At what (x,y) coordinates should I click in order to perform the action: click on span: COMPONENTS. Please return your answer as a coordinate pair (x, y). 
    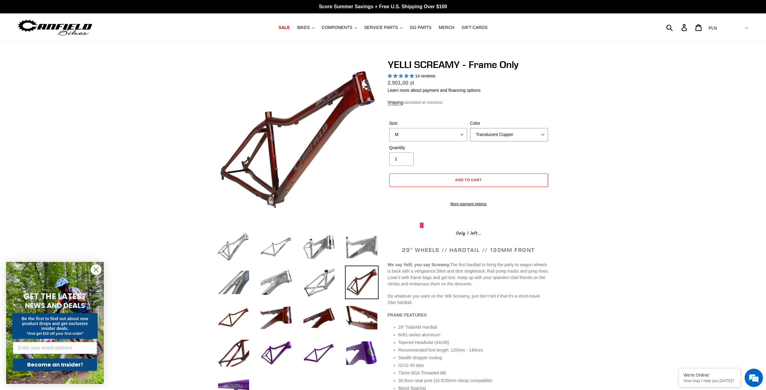
    Looking at the image, I should click on (337, 27).